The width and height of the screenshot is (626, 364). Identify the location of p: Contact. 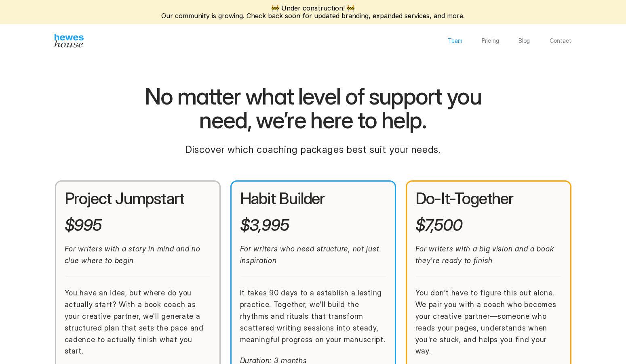
(561, 41).